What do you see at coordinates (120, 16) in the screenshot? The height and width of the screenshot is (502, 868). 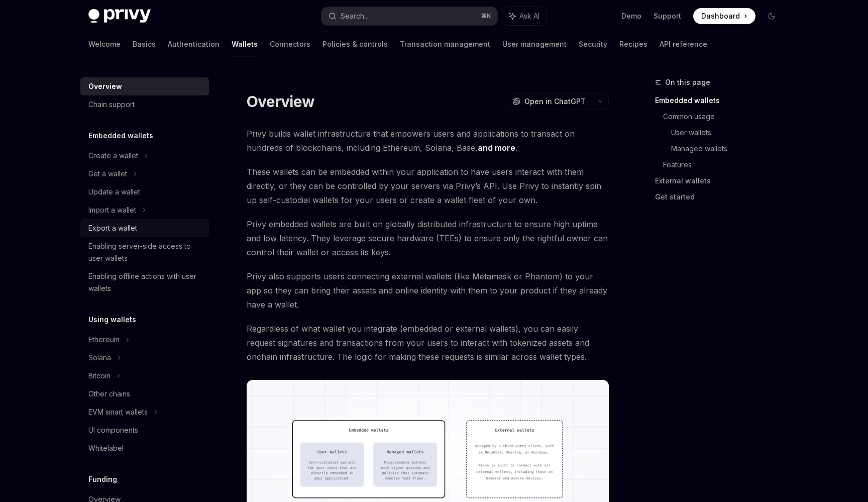 I see `img: dark logo` at bounding box center [120, 16].